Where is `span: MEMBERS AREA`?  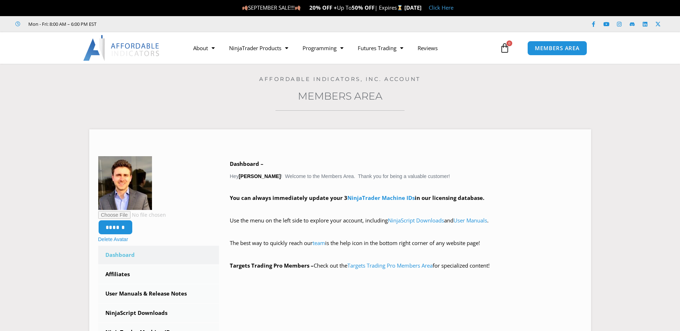
span: MEMBERS AREA is located at coordinates (557, 48).